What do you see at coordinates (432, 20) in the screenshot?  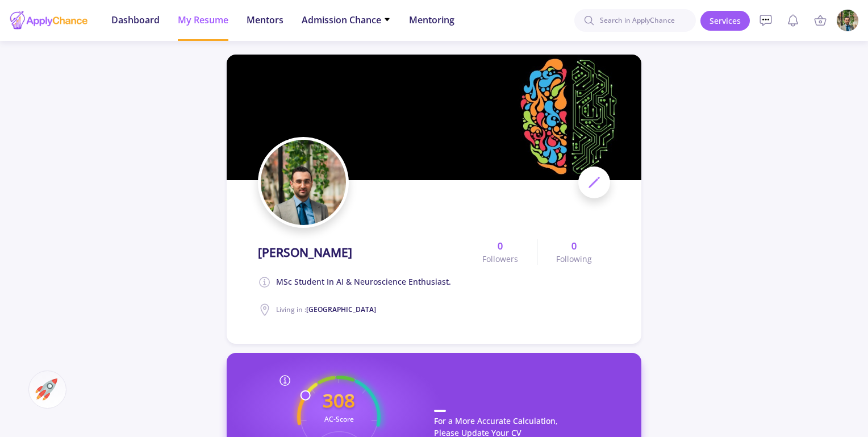 I see `span: Mentoring` at bounding box center [432, 20].